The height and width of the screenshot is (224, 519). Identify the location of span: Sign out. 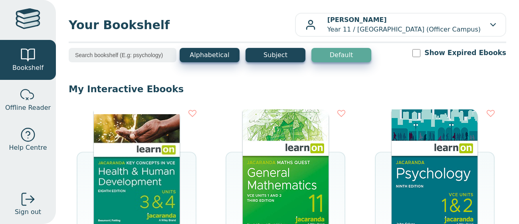
(28, 212).